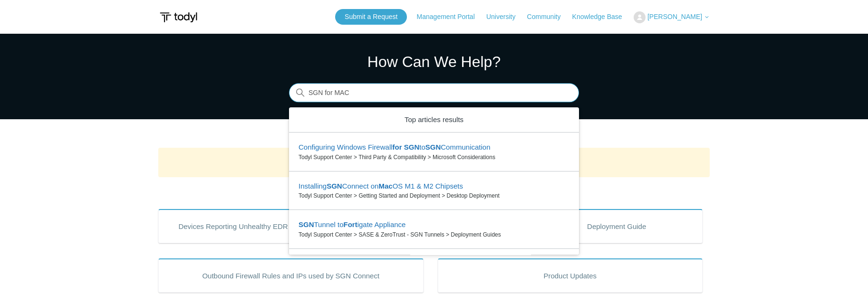  I want to click on a: Deployment Guide, so click(617, 226).